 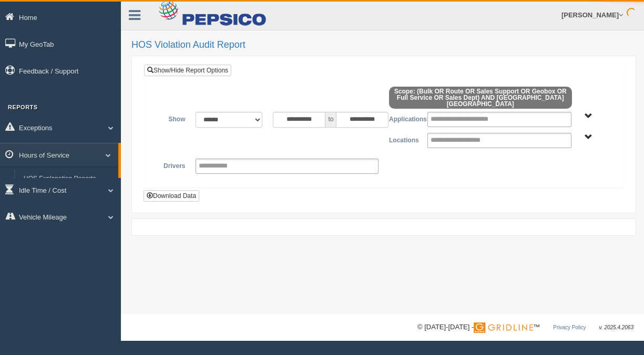 What do you see at coordinates (403, 139) in the screenshot?
I see `label: Locations` at bounding box center [403, 139].